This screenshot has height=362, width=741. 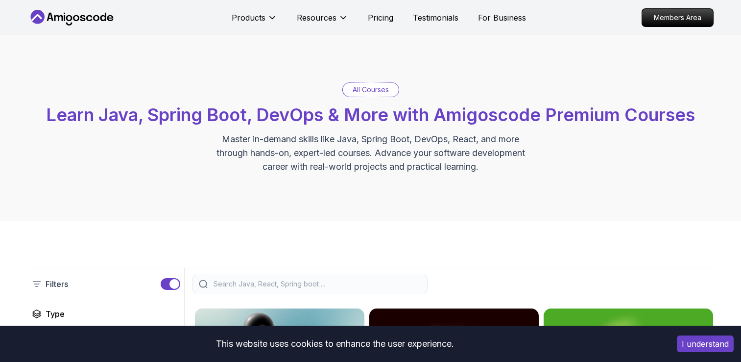 What do you see at coordinates (317, 18) in the screenshot?
I see `p: Resources` at bounding box center [317, 18].